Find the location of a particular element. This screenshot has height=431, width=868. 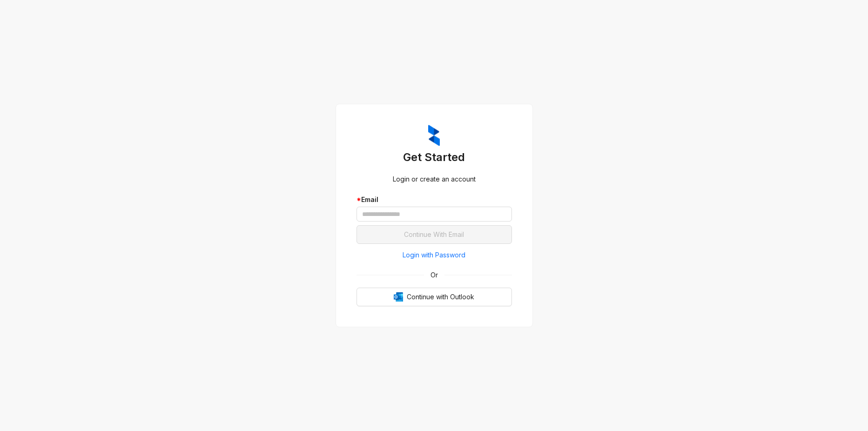

span: Continue with Outlook is located at coordinates (440, 297).